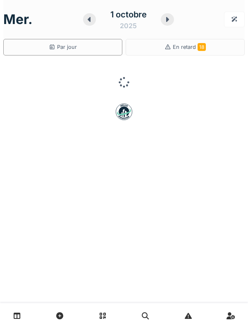 This screenshot has height=328, width=248. What do you see at coordinates (129, 14) in the screenshot?
I see `div: 1 octobre` at bounding box center [129, 14].